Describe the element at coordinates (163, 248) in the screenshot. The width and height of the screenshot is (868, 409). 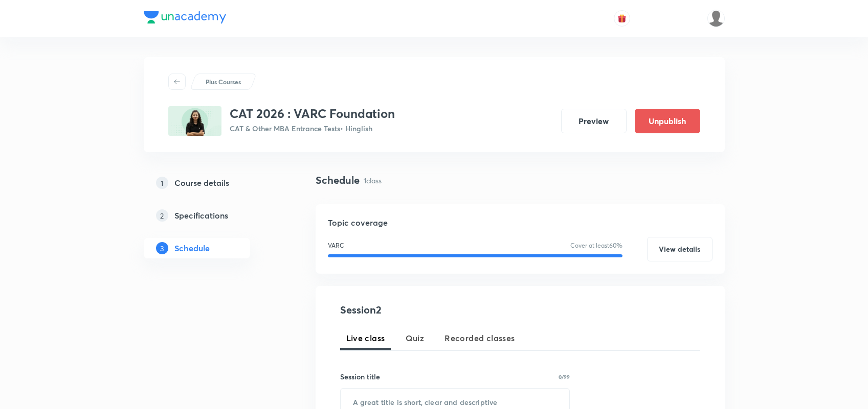
I see `p: 3` at that location.